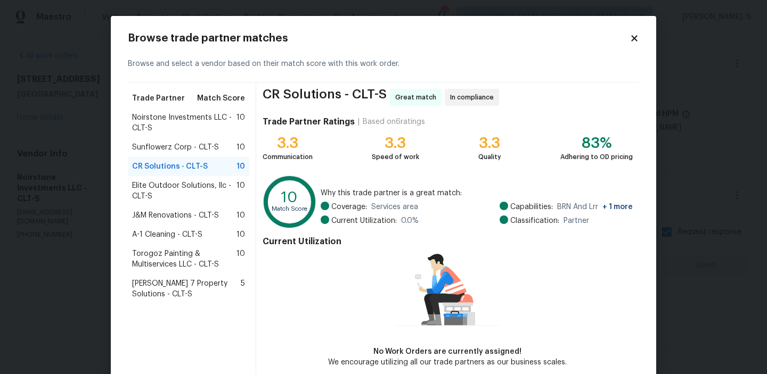  I want to click on div: Quality, so click(489, 157).